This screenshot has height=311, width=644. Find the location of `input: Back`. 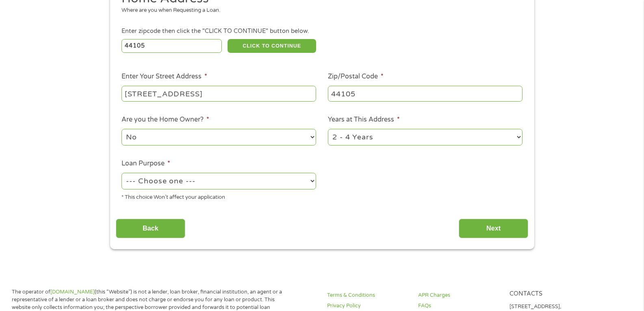

input: Back is located at coordinates (151, 229).